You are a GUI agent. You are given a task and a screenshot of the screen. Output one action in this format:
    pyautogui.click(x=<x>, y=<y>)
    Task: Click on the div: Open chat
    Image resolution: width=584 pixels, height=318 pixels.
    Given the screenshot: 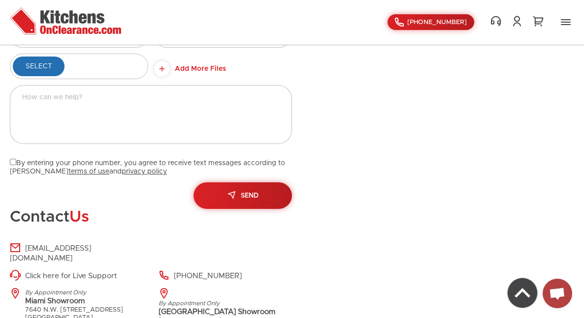 What is the action you would take?
    pyautogui.click(x=557, y=294)
    